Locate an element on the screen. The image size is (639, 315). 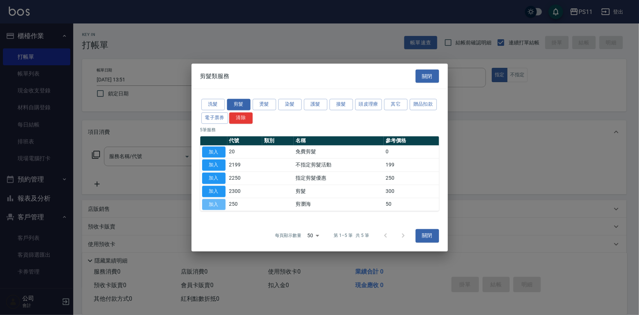
button: 洗髮 is located at coordinates (213, 104).